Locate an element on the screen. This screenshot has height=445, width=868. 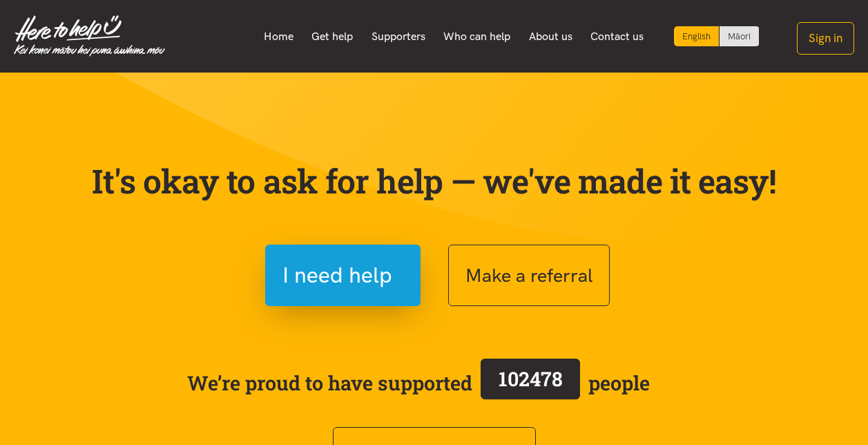
p: It's okay to ask for help — we've made it easy! is located at coordinates (434, 181).